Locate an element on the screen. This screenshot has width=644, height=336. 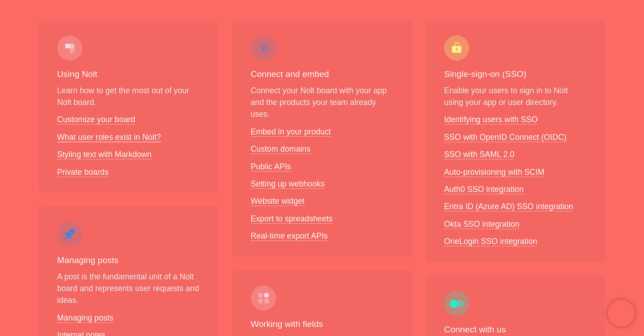
a: Auth0 SSO integration is located at coordinates (483, 189).